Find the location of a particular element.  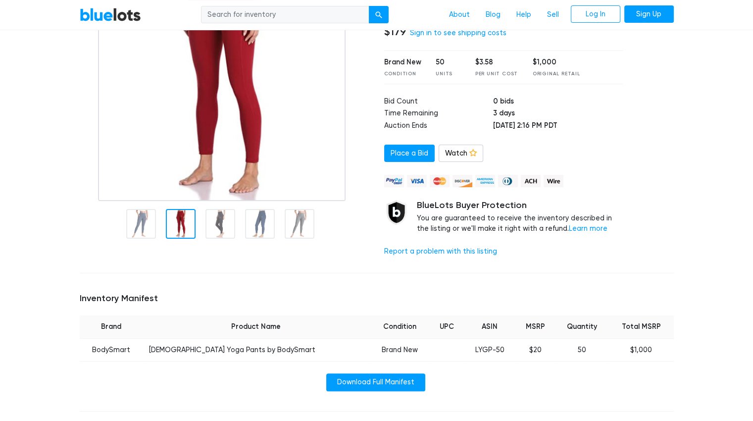

div: Brand New is located at coordinates (403, 62).